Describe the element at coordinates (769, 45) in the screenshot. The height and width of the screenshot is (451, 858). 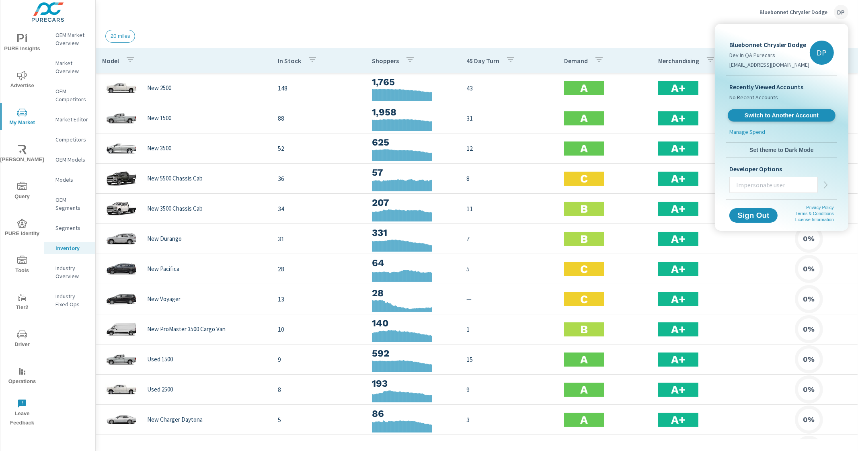
I see `p: Bluebonnet Chrysler Dodge` at that location.